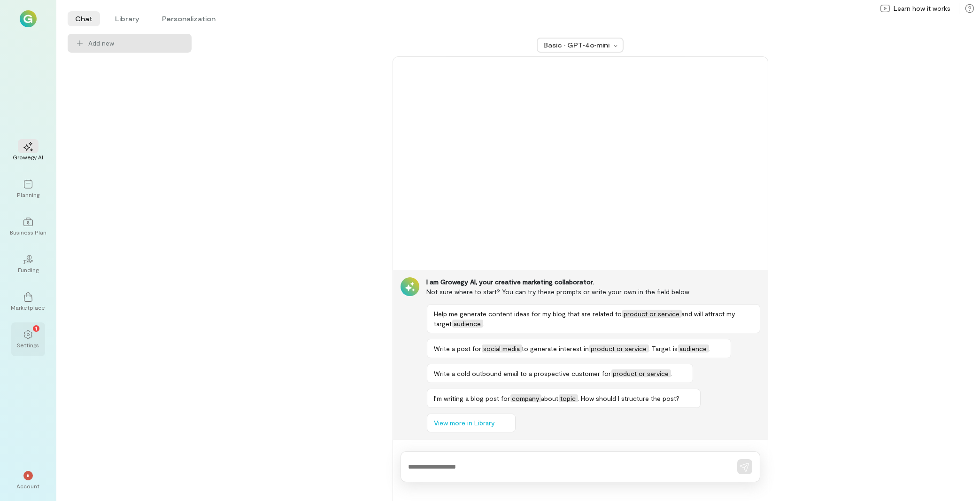 This screenshot has width=980, height=501. Describe the element at coordinates (564, 398) in the screenshot. I see `button: I’m writing a blog post forcompanyabouttopic. How should I structure the post?` at that location.